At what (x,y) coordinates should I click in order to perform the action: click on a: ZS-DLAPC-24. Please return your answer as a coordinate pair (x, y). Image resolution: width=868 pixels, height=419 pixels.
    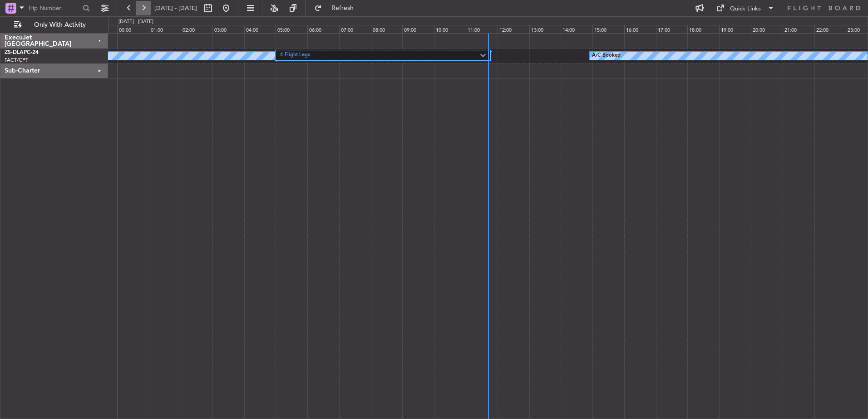
    Looking at the image, I should click on (21, 53).